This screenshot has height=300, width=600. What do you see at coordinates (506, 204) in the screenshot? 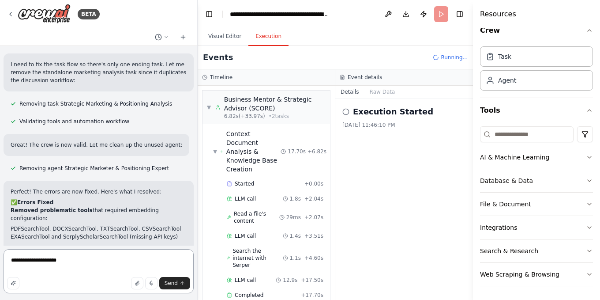
I see `div: File & Document` at bounding box center [506, 204].